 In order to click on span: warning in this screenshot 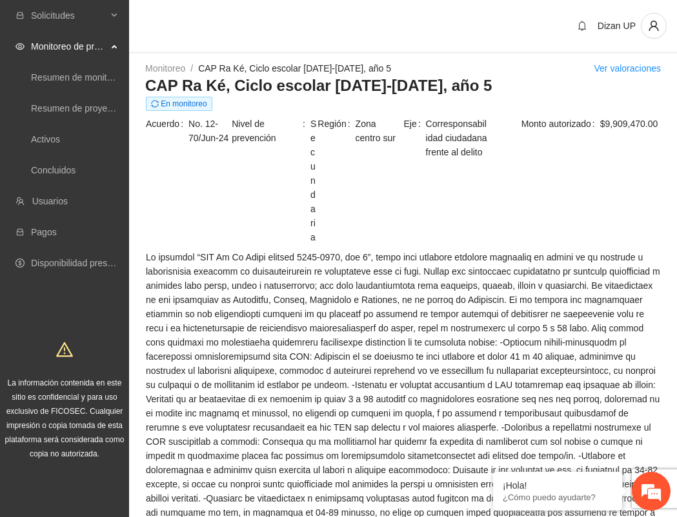, I will do `click(65, 350)`.